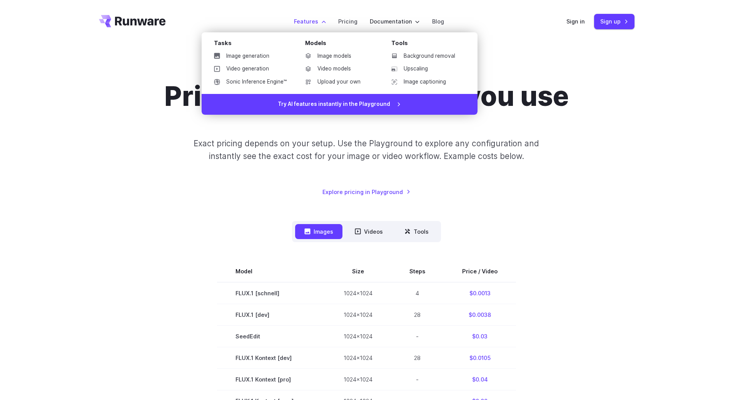  I want to click on a: Upscaling, so click(425, 69).